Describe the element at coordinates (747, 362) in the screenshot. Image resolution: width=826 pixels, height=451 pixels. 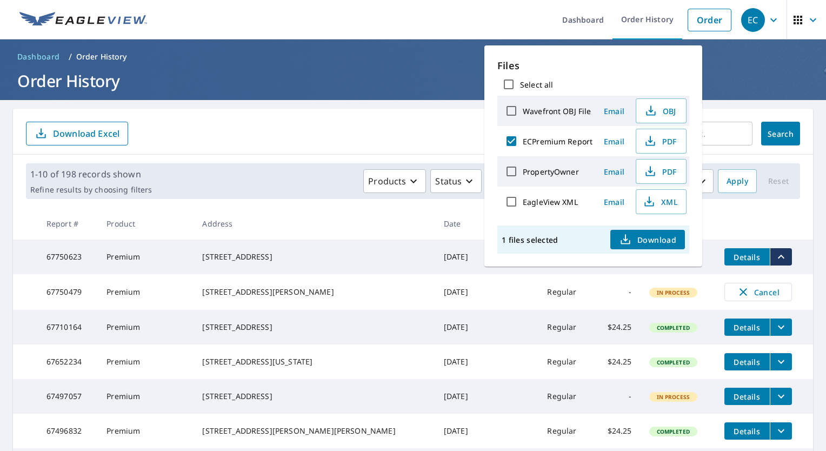
I see `button: detailsBtn-67652234` at that location.